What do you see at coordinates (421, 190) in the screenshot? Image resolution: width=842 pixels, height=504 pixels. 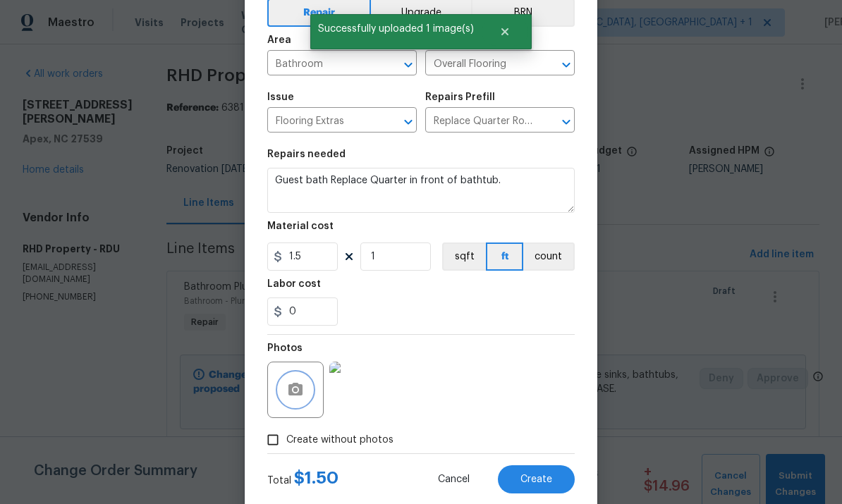 I see `textarea: Guest bath Replace Quarter in front of bathtub.` at bounding box center [421, 190].